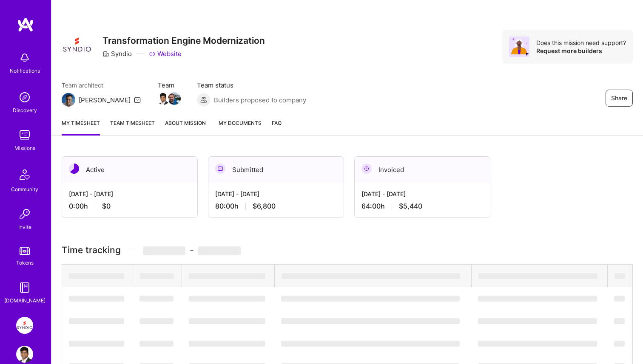 This screenshot has height=364, width=643. Describe the element at coordinates (106, 54) in the screenshot. I see `i: icon CompanyGray` at that location.